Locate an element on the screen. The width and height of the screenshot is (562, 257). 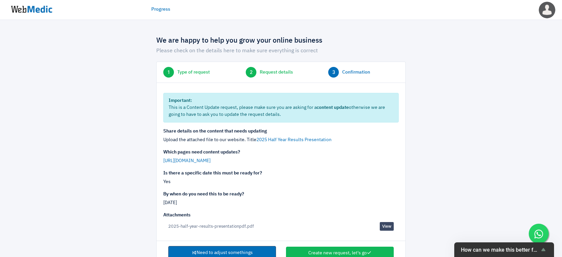
span: How can we make this better for you? is located at coordinates (500, 249).